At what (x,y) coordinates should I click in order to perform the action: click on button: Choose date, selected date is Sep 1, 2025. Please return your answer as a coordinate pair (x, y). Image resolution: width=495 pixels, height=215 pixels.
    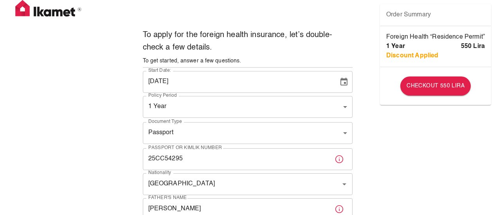
    Looking at the image, I should click on (344, 82).